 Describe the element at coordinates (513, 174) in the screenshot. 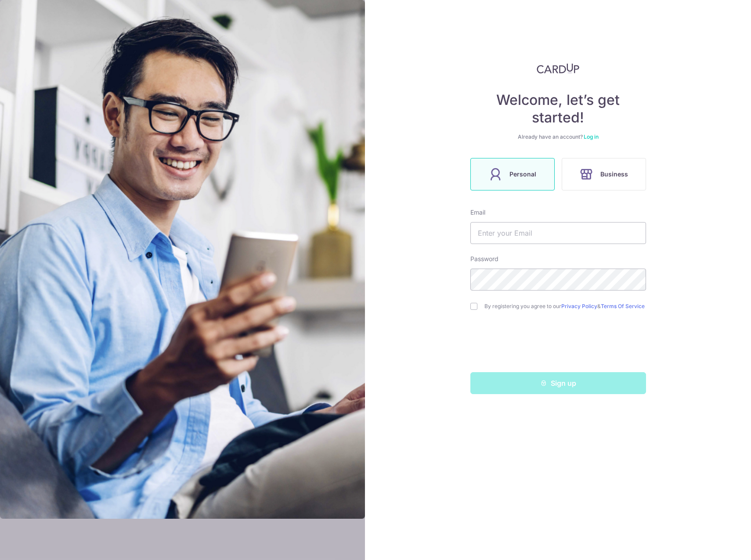

I see `a: Personal` at that location.